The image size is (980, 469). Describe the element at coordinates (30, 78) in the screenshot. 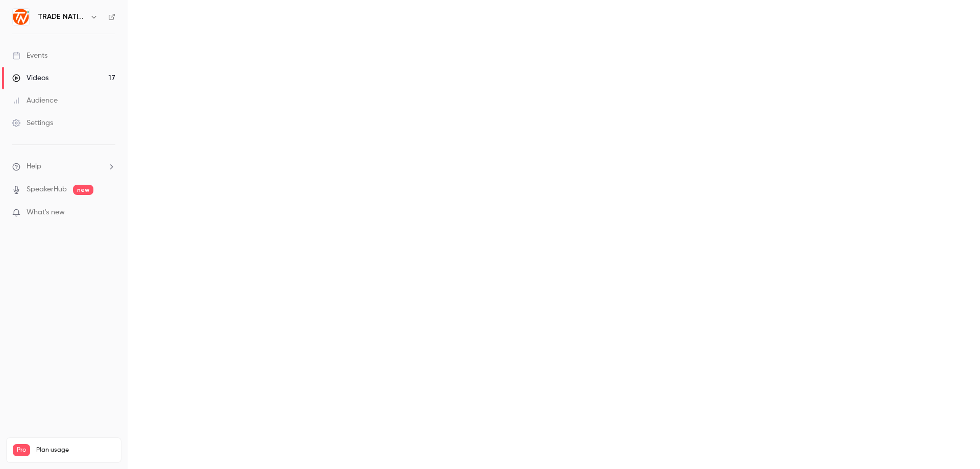

I see `div: Videos` at that location.